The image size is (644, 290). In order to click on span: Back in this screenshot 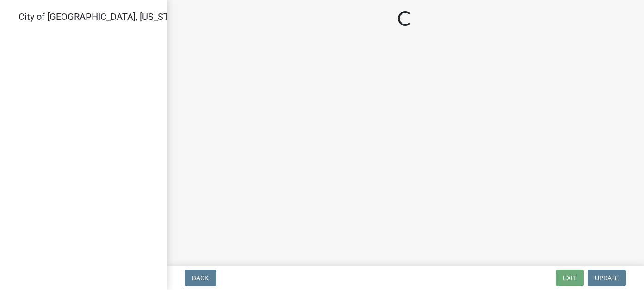, I will do `click(200, 278)`.